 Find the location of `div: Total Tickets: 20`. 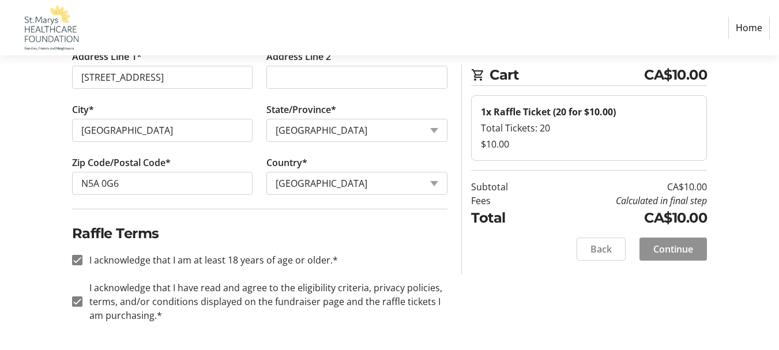

div: Total Tickets: 20 is located at coordinates (588, 128).